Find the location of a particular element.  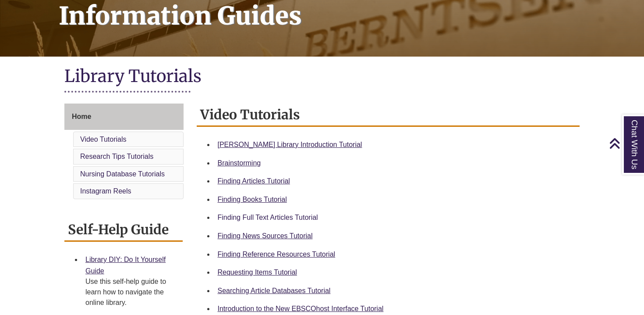

a: Video Tutorials is located at coordinates (103, 139).